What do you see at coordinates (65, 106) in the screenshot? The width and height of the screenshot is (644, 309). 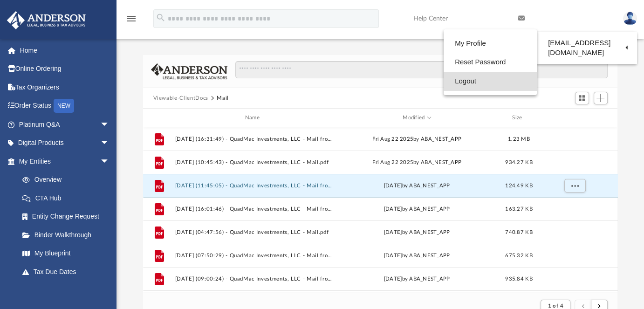 I see `a: Order StatusNEW` at bounding box center [65, 106].